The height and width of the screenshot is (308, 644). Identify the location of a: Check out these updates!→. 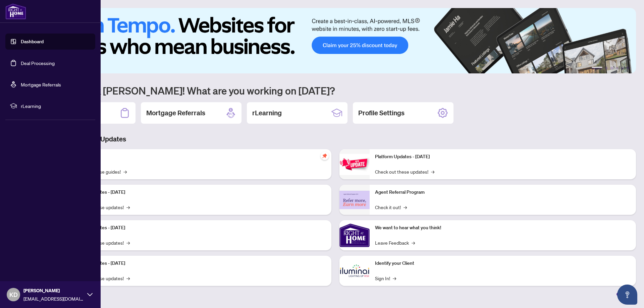
(405, 172).